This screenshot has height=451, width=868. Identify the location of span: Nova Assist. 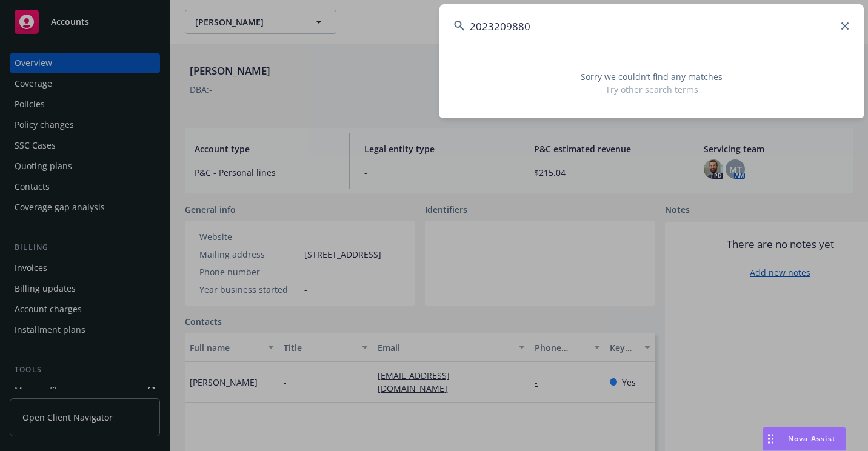
(812, 438).